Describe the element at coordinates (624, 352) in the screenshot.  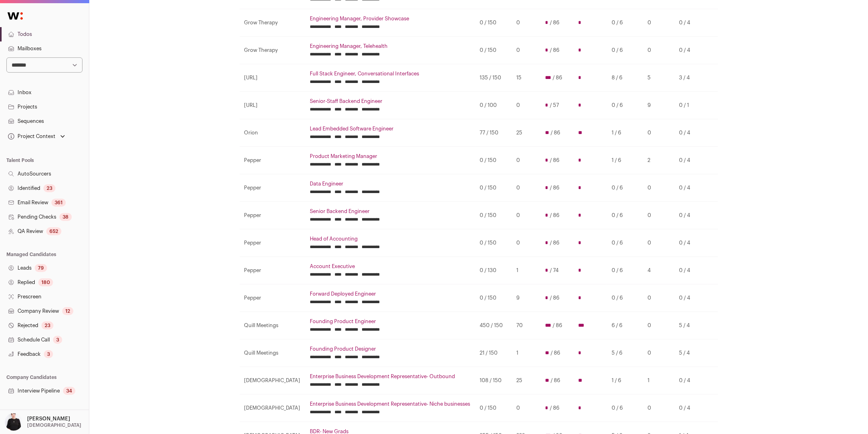
I see `td: 5 / 6` at that location.